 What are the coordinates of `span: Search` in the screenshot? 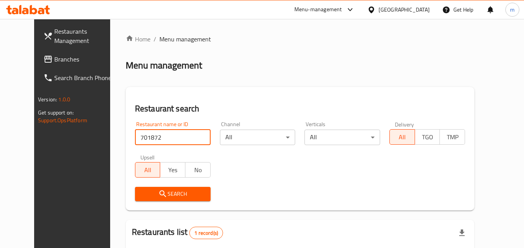 It's located at (172, 194).